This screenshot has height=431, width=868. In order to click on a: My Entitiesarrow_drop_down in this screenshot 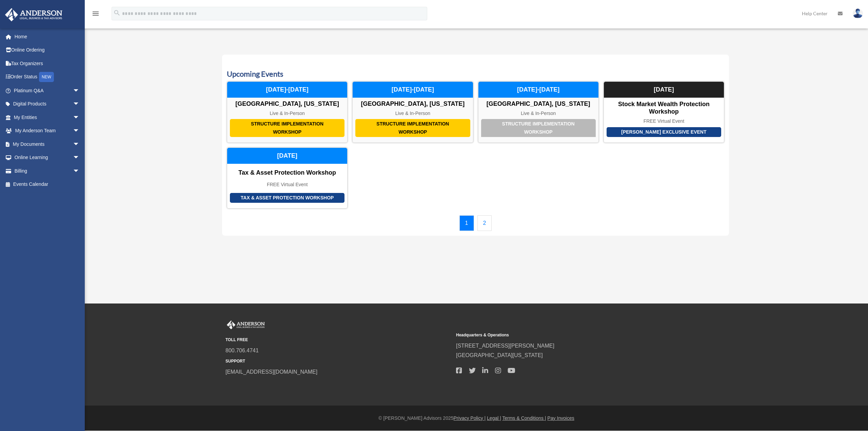, I will do `click(47, 117)`.